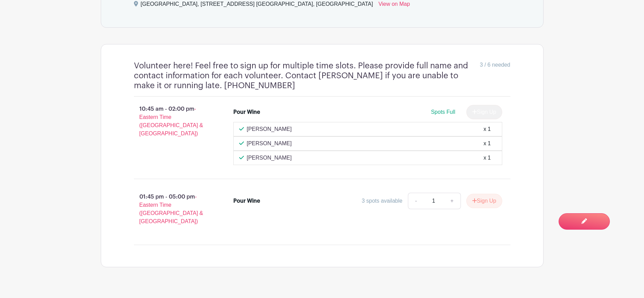  Describe the element at coordinates (495, 65) in the screenshot. I see `span: 3 / 6 needed` at that location.